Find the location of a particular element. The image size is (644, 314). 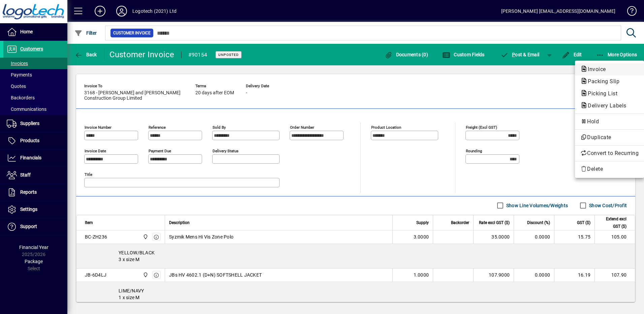

span: Delivery Labels is located at coordinates (605, 106).